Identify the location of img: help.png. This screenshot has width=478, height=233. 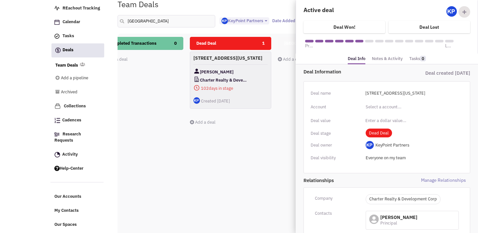
(57, 168).